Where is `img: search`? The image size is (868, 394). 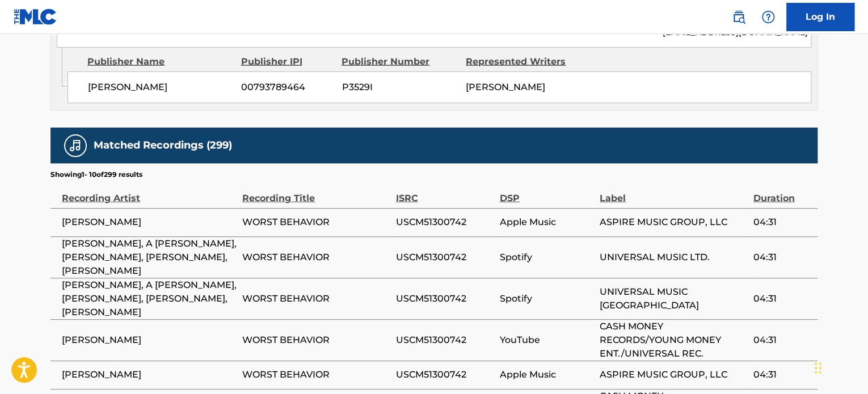
img: search is located at coordinates (738, 17).